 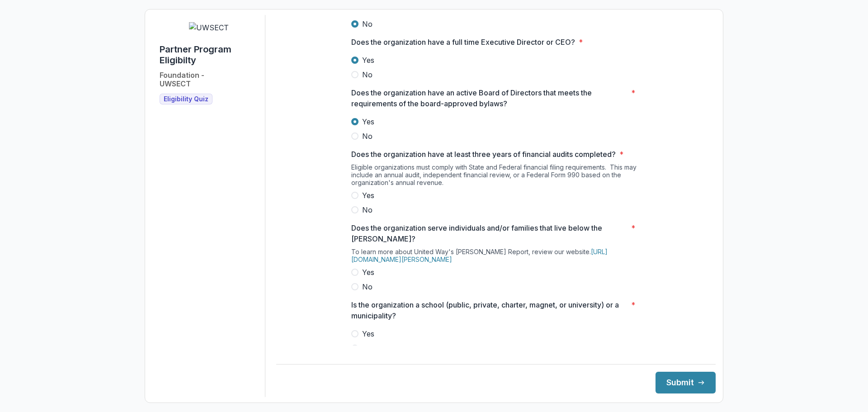 I want to click on p: Does the organization have an active Board of Directors that meets the requirements of the board-..., so click(x=489, y=98).